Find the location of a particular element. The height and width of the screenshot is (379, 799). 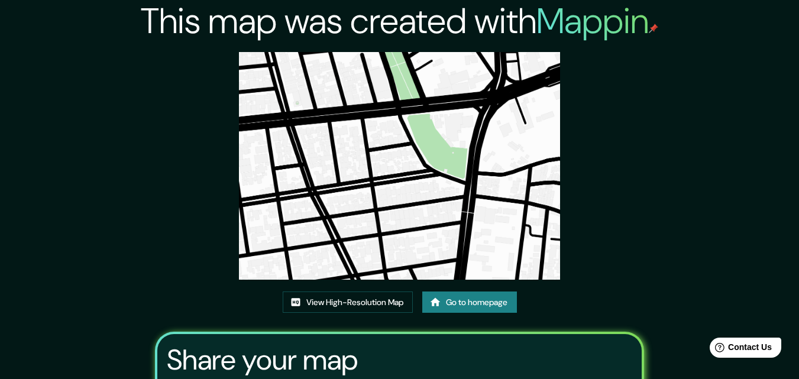

span: Contact Us is located at coordinates (56, 14).